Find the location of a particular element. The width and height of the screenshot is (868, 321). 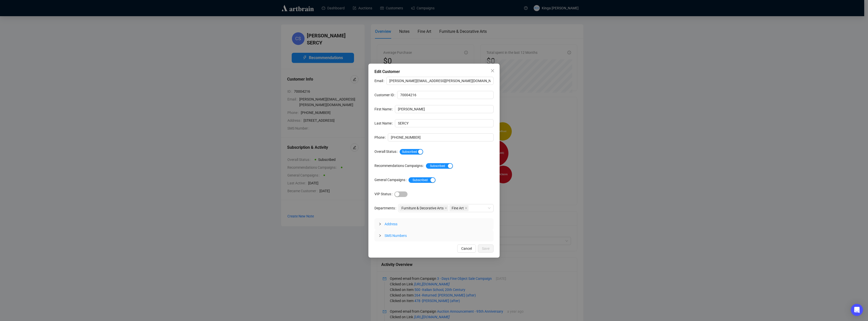

label: Last Name is located at coordinates (385, 123).